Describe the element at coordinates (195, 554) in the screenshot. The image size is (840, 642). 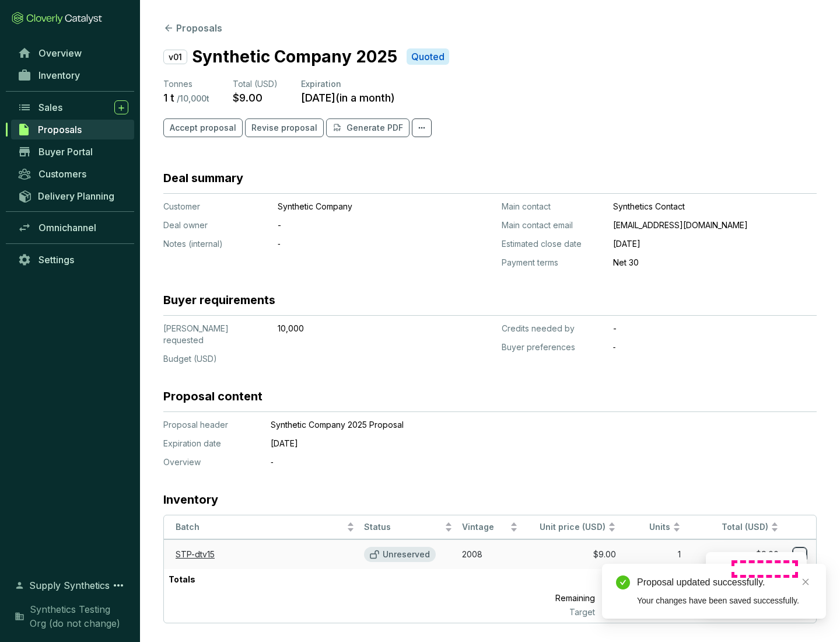
I see `a: STP-dtv15` at that location.